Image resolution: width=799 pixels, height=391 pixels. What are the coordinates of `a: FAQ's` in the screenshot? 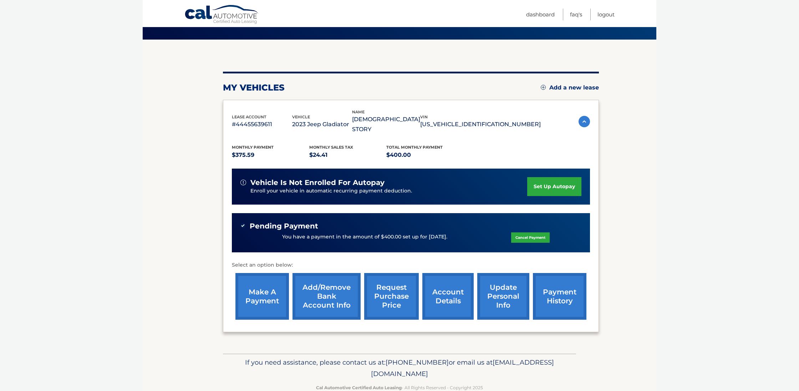 It's located at (576, 14).